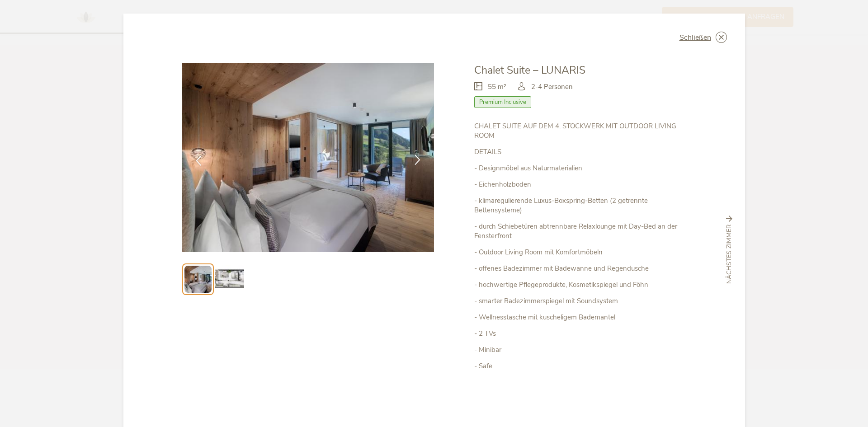 The height and width of the screenshot is (427, 868). I want to click on p: DETAILS, so click(580, 152).